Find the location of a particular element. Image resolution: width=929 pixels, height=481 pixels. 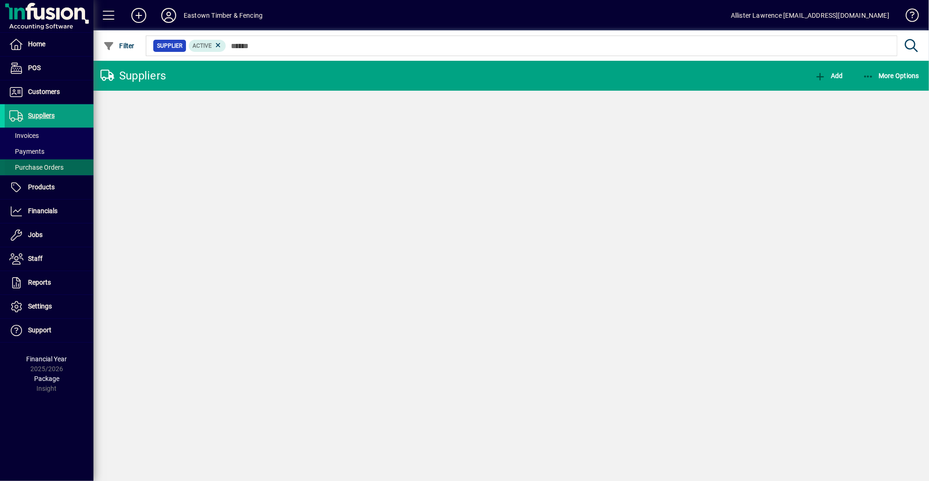

a: POS is located at coordinates (49, 68).